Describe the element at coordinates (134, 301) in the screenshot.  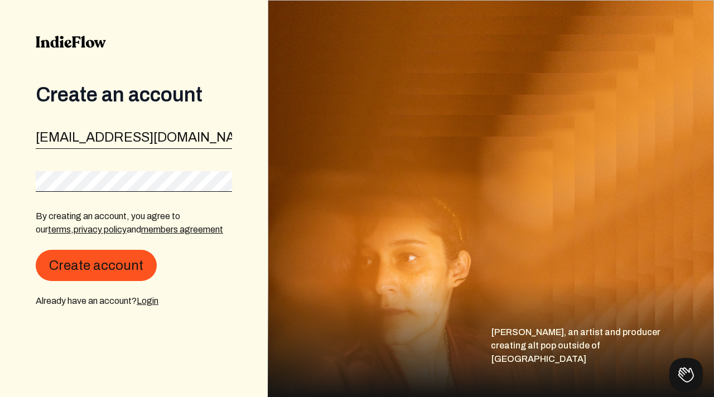
I see `div: Already have an account?` at that location.